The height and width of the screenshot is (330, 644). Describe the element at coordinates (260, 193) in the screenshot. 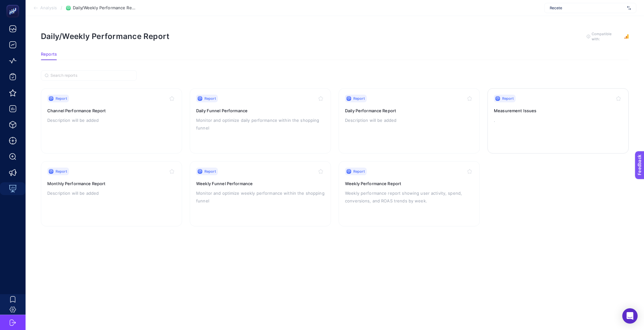

I see `a: ReportWeekly Funnel PerformanceMonitor and optimize weekly performance within the shopping funnel` at that location.